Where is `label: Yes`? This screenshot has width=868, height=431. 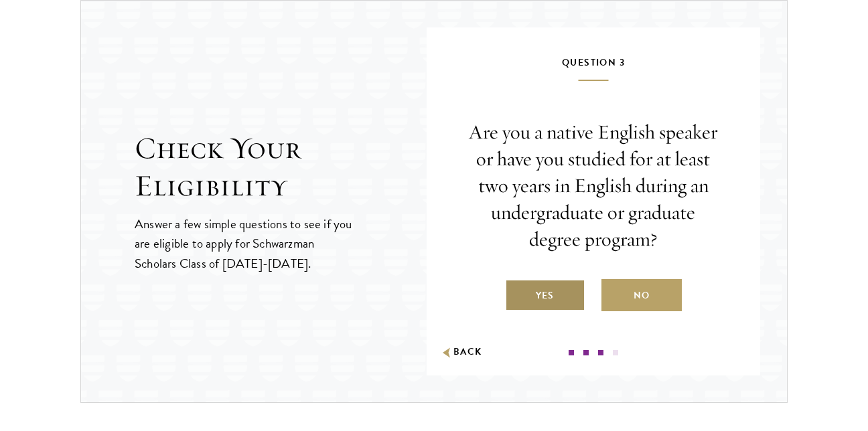
label: Yes is located at coordinates (546, 295).